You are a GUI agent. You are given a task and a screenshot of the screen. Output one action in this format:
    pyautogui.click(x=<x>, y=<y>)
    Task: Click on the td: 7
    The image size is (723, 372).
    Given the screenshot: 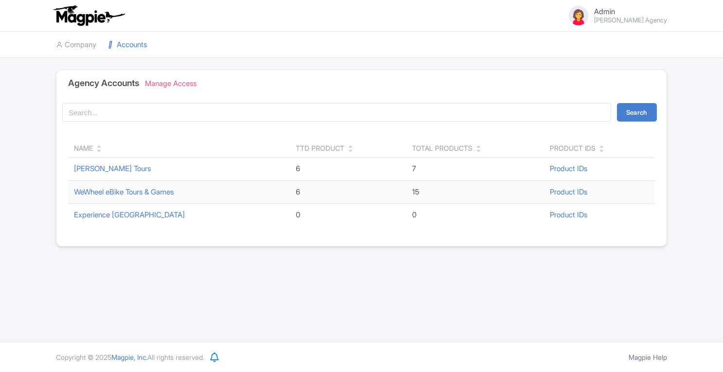 What is the action you would take?
    pyautogui.click(x=475, y=169)
    